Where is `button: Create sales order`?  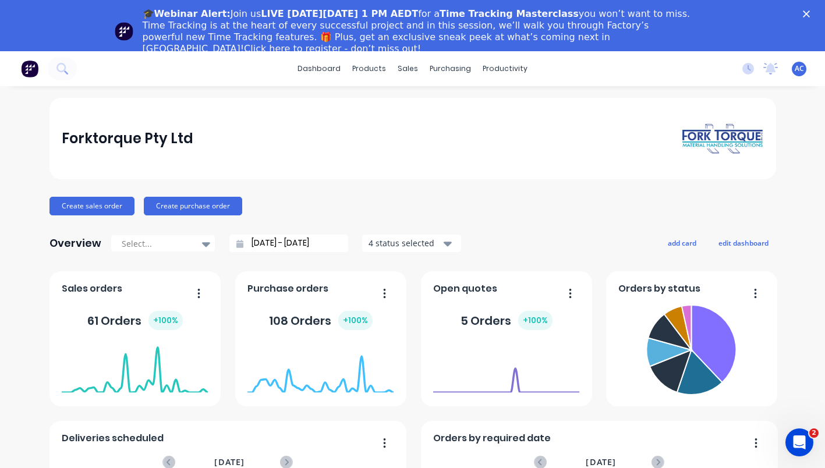 button: Create sales order is located at coordinates (92, 206).